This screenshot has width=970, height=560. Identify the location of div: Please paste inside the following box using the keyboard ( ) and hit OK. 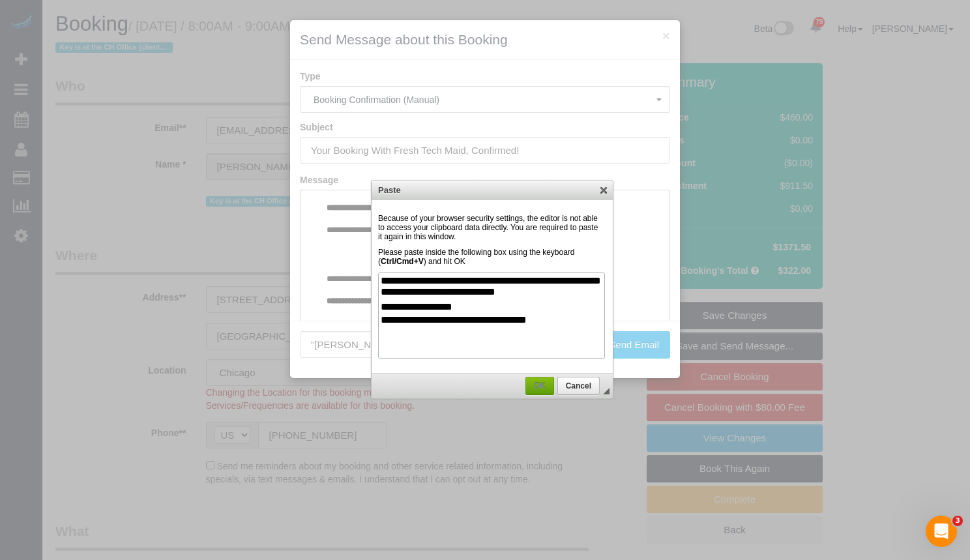
(489, 257).